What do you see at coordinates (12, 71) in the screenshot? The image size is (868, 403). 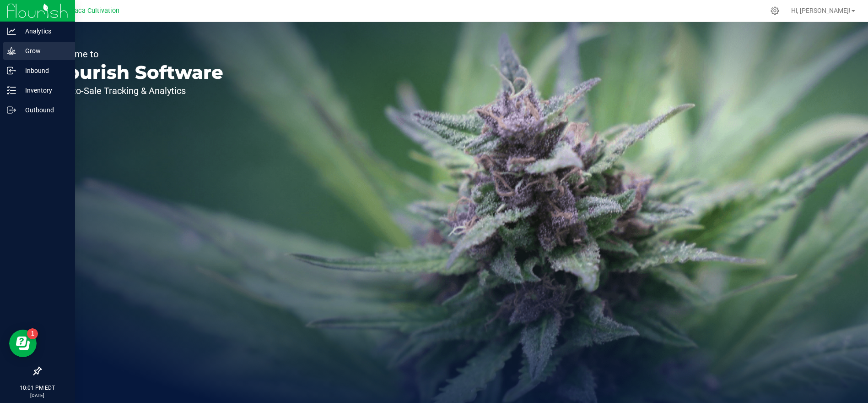 I see `inline-svg: Inbound` at bounding box center [12, 71].